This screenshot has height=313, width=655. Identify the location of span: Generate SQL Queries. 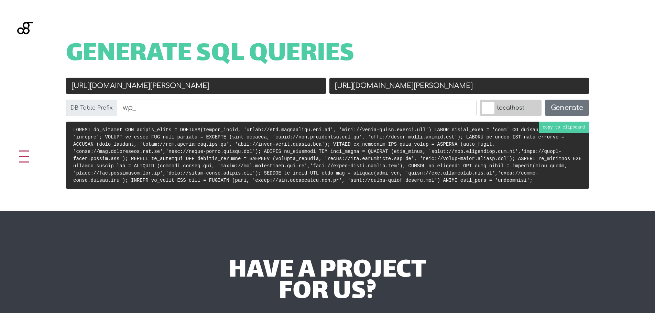
(210, 55).